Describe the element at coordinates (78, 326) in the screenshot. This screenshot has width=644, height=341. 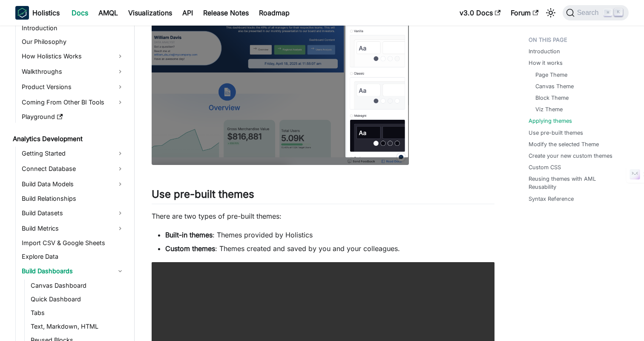
I see `a: Text, Markdown, HTML` at that location.